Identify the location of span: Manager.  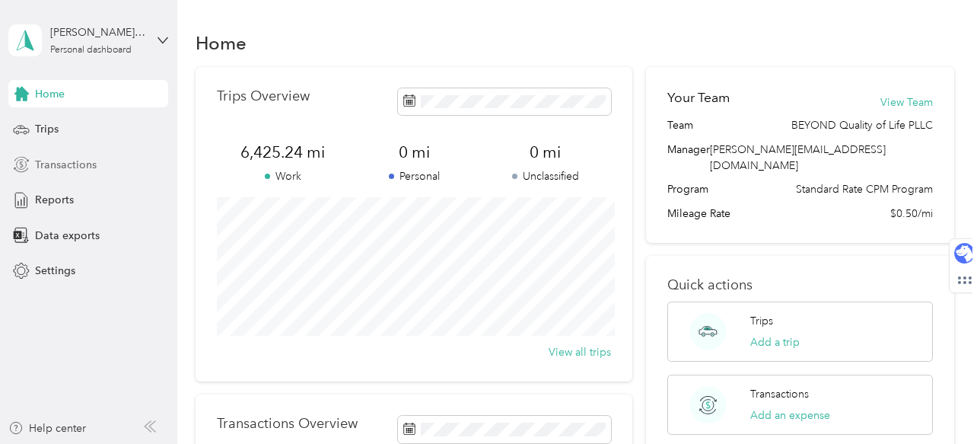
(688, 157).